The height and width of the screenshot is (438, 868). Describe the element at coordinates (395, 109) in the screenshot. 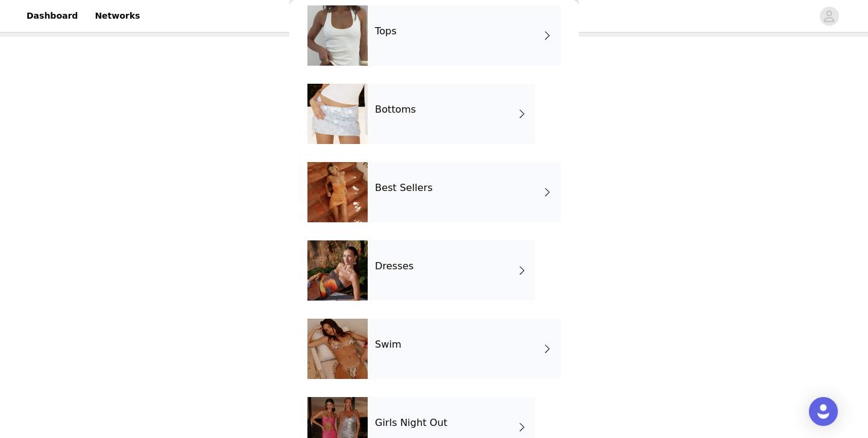

I see `h4: Bottoms` at that location.